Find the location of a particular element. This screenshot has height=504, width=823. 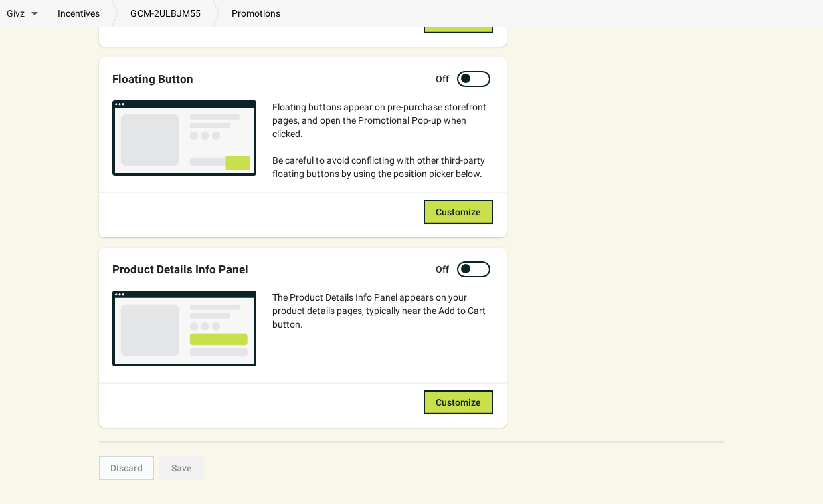

span: Floating buttons appear on pre-purchase storefront pages, and open the Promotional Pop-up when cl... is located at coordinates (379, 140).